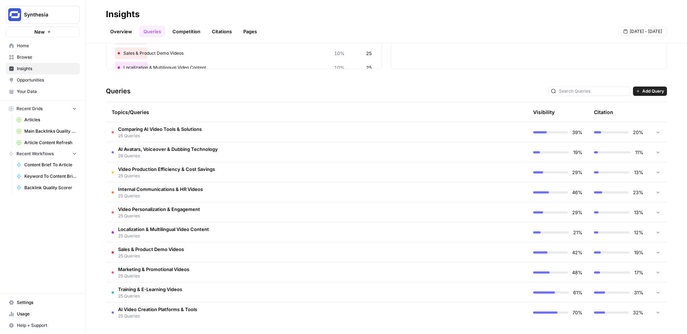 Image resolution: width=687 pixels, height=334 pixels. What do you see at coordinates (43, 303) in the screenshot?
I see `a: Settings` at bounding box center [43, 303].